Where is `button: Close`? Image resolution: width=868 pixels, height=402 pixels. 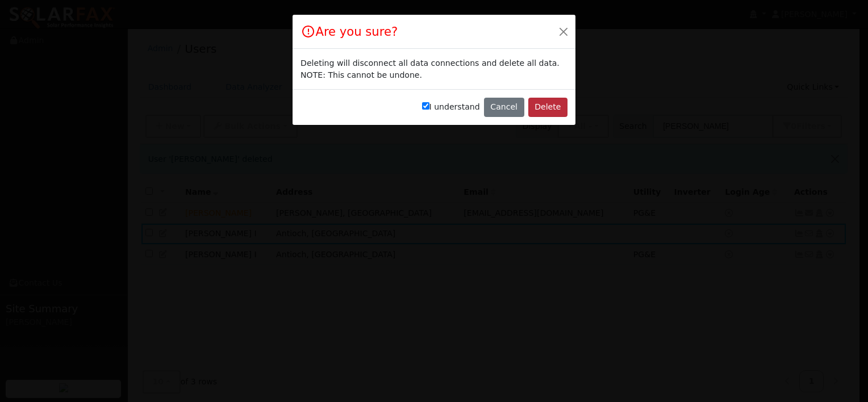
button: Close is located at coordinates (564, 31).